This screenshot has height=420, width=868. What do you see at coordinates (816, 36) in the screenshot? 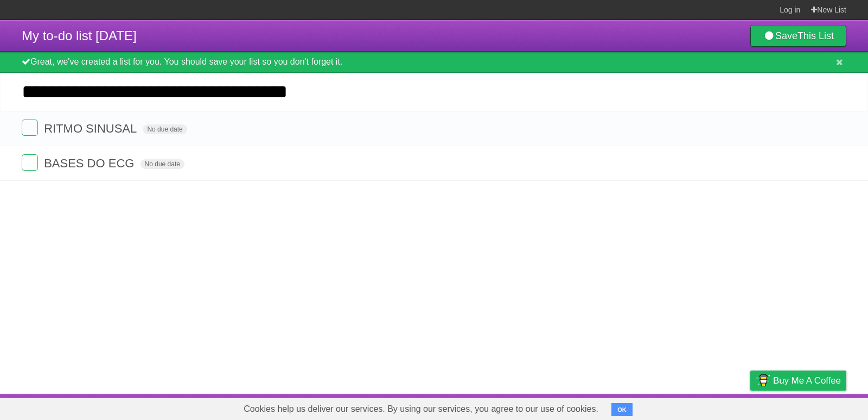
I see `b: This List` at bounding box center [816, 36].